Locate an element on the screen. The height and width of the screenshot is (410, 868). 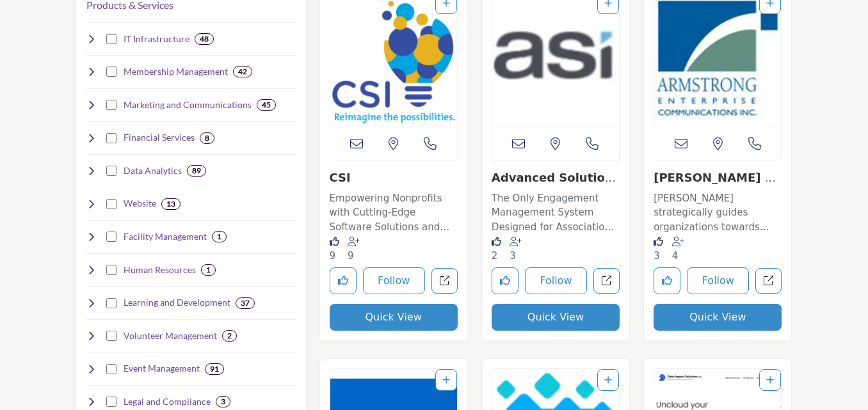
b: 89 is located at coordinates (196, 171).